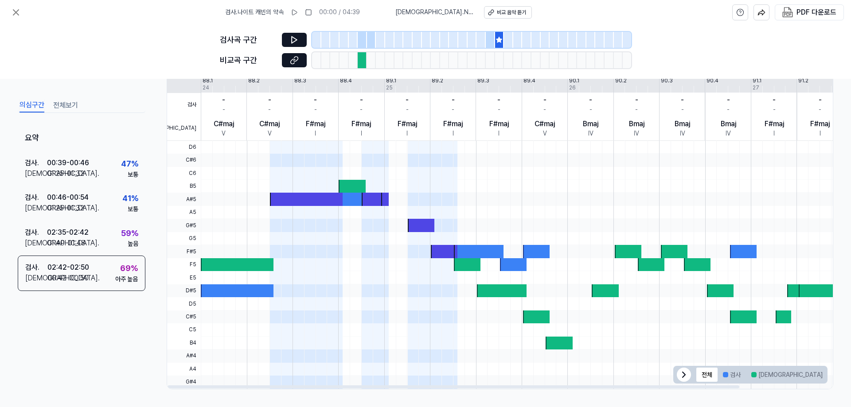  Describe the element at coordinates (755, 88) in the screenshot. I see `div: 27` at that location.